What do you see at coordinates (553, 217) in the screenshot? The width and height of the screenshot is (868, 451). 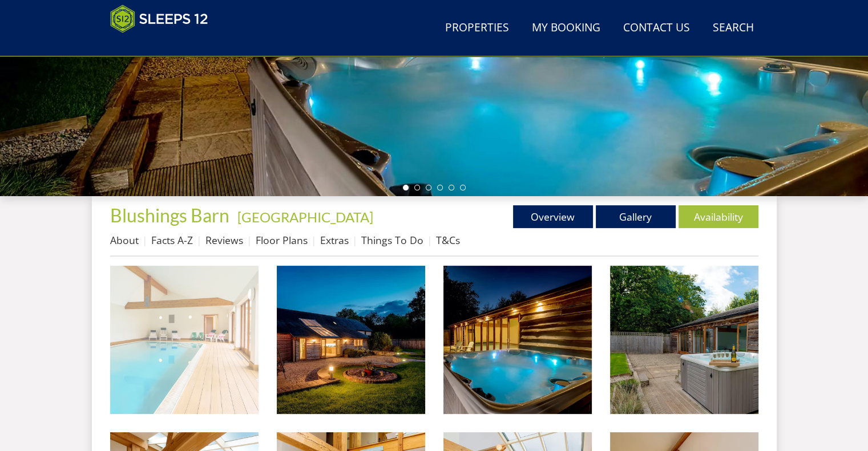 I see `a: Overview` at bounding box center [553, 217].